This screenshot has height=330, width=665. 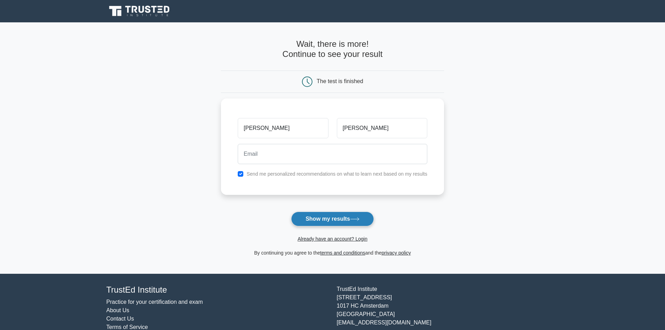 What do you see at coordinates (155, 301) in the screenshot?
I see `a: Practice for your certification and exam` at bounding box center [155, 301].